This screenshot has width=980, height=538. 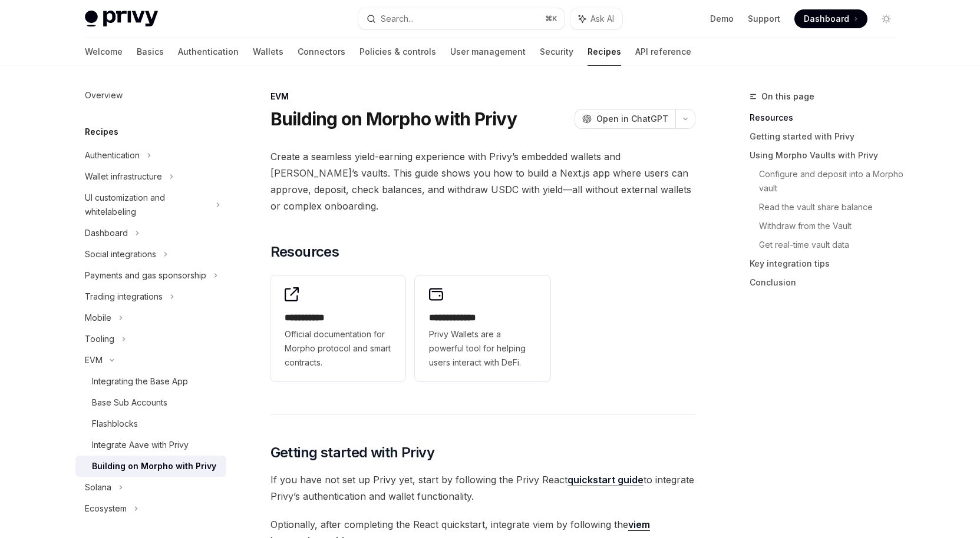 I want to click on a: Integrate Aave with Privy, so click(x=151, y=445).